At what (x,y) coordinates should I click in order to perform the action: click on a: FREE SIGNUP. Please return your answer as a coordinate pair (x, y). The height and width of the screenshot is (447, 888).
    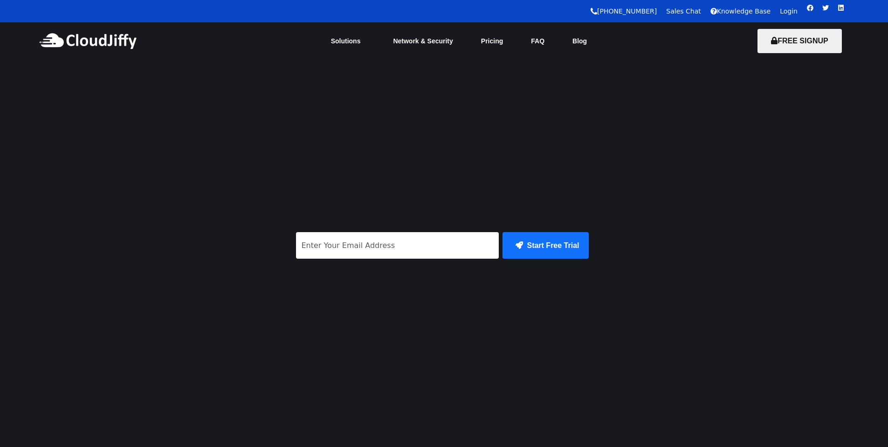
    Looking at the image, I should click on (799, 41).